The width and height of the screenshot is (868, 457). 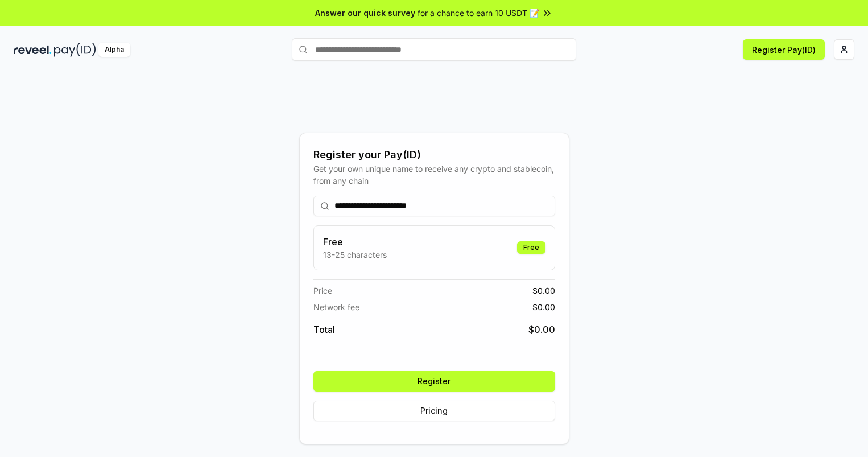 I want to click on div: Free, so click(x=532, y=248).